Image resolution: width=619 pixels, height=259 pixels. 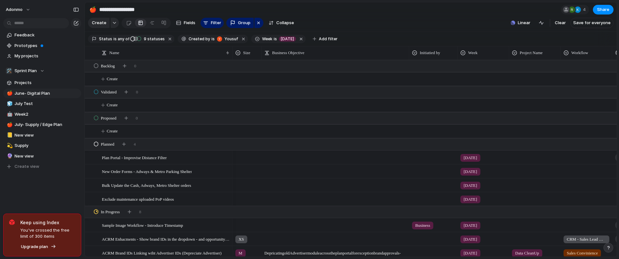 What do you see at coordinates (42, 93) in the screenshot?
I see `div: 🍎June- Digital Plan` at bounding box center [42, 93].